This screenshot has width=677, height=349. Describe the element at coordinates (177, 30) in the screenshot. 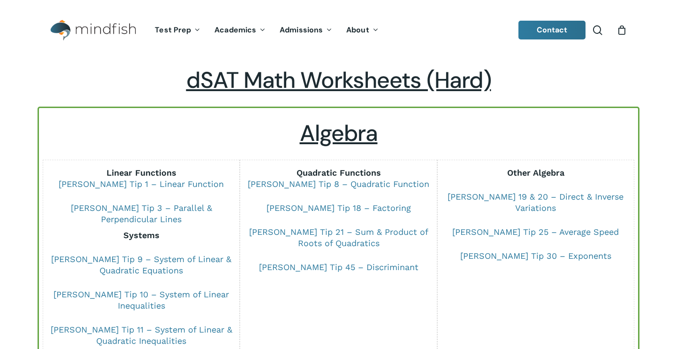

I see `a: Test Prep` at that location.